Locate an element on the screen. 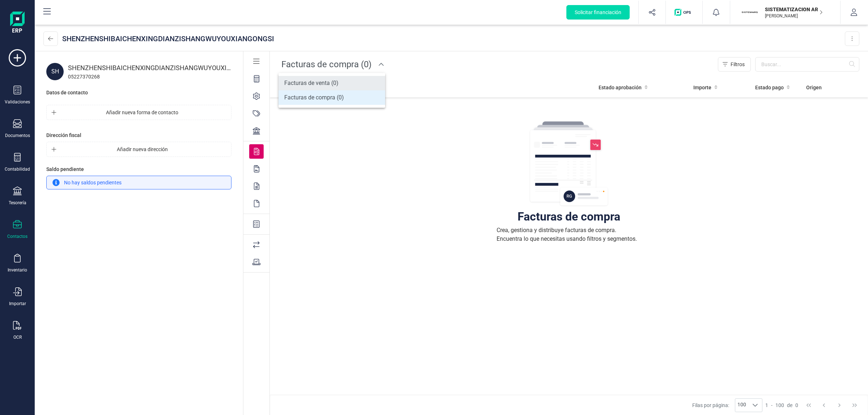 The image size is (868, 415). button: Last Page is located at coordinates (855, 405).